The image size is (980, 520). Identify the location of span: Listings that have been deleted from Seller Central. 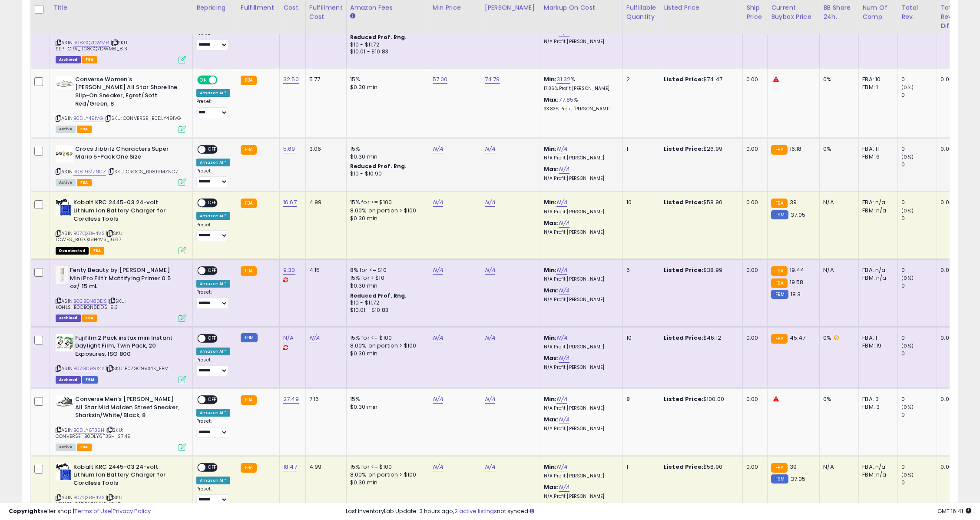
(68, 59).